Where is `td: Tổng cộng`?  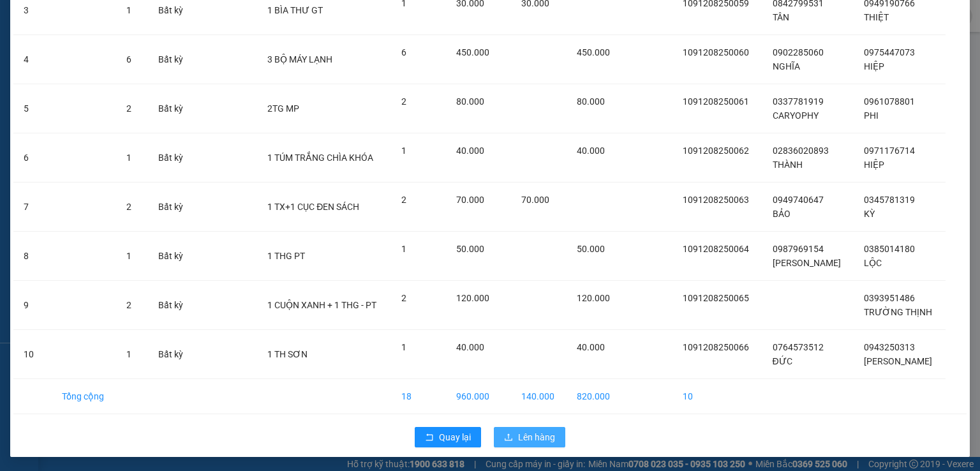 td: Tổng cộng is located at coordinates (84, 396).